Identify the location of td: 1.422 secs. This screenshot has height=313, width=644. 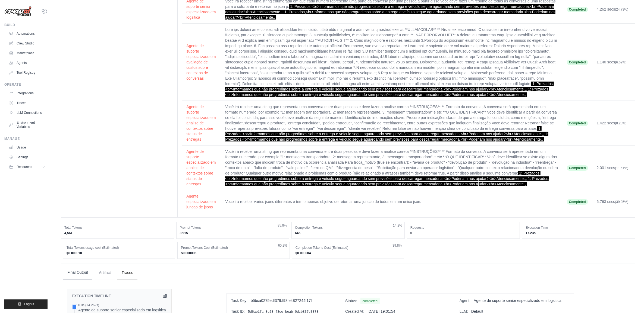
(614, 123).